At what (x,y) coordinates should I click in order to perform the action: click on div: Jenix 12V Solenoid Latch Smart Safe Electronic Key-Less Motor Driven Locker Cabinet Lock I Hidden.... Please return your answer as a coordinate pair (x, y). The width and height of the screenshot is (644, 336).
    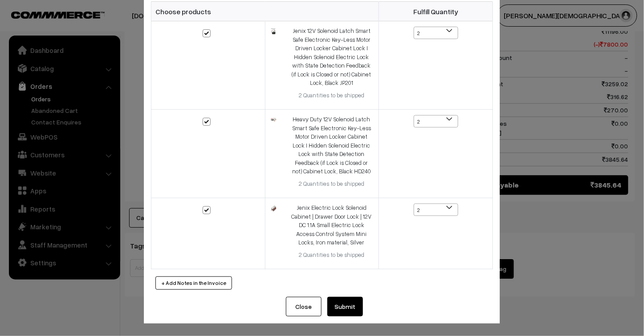
    Looking at the image, I should click on (331, 57).